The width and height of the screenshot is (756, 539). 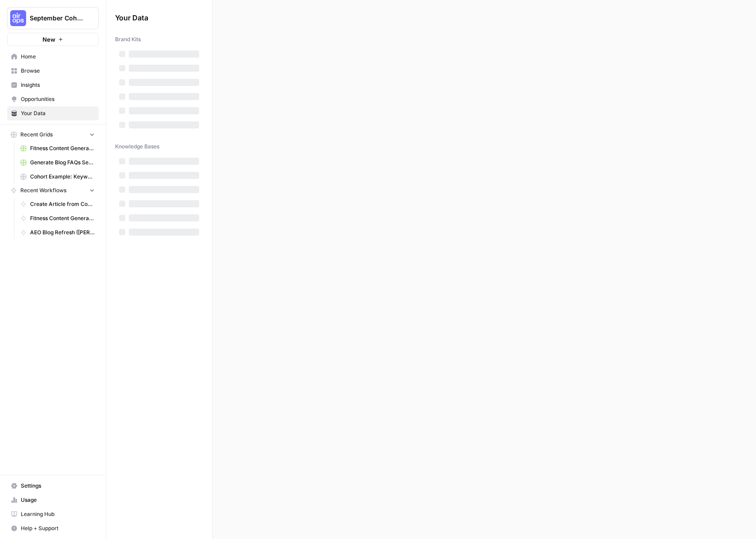 What do you see at coordinates (57, 18) in the screenshot?
I see `span: September Cohort` at bounding box center [57, 18].